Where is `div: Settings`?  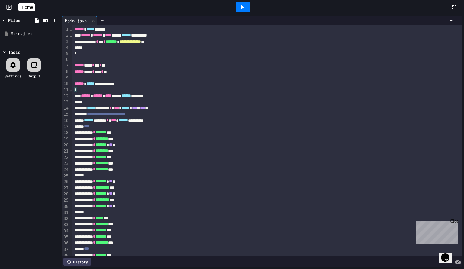 div: Settings is located at coordinates (13, 76).